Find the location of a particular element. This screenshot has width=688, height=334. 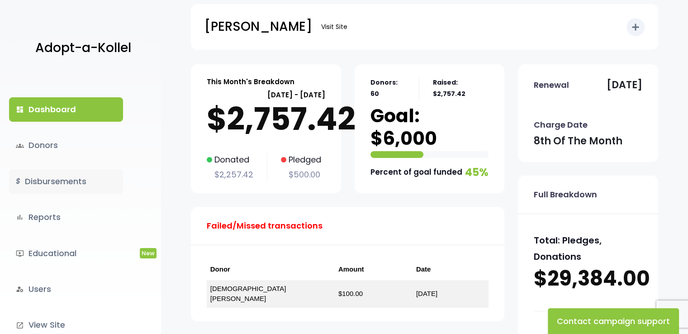

button: add is located at coordinates (635, 27).